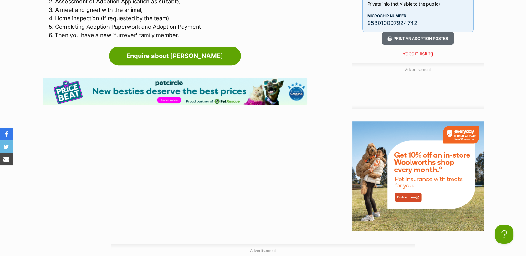 The height and width of the screenshot is (256, 526). Describe the element at coordinates (175, 91) in the screenshot. I see `img: Pet Circle promo banner` at that location.